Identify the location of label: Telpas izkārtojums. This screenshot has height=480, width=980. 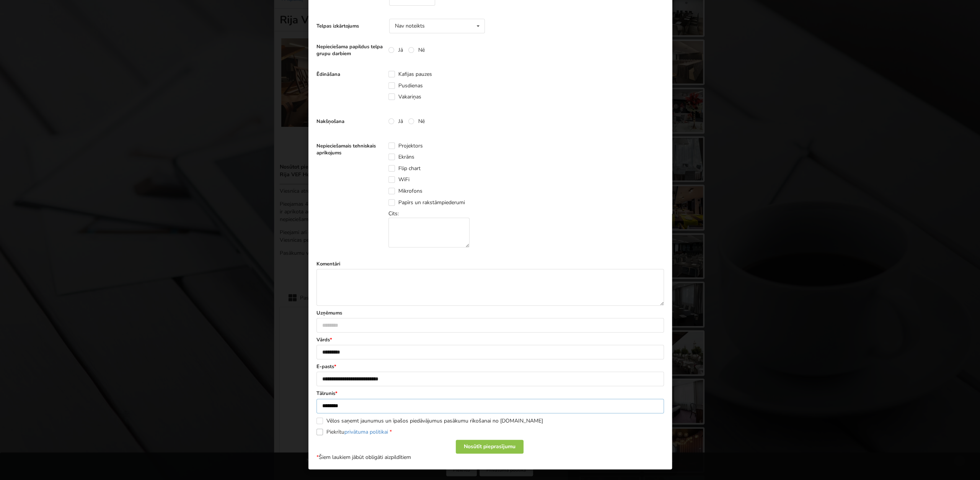
(350, 26).